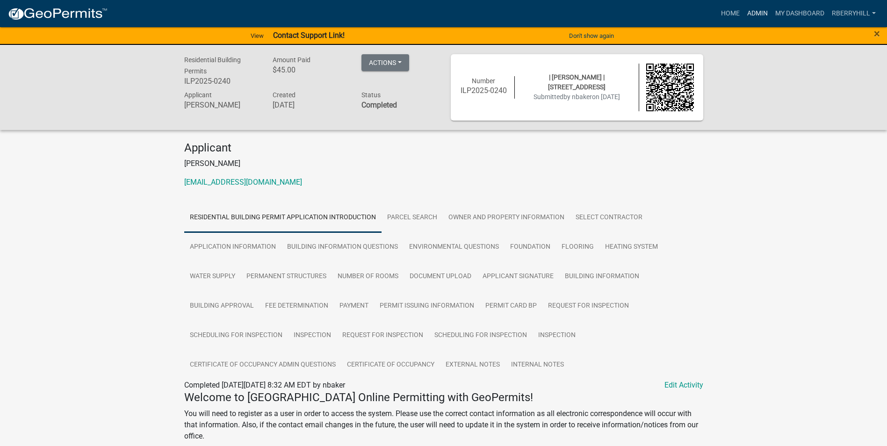 The height and width of the screenshot is (446, 887). I want to click on a: Foundation, so click(530, 247).